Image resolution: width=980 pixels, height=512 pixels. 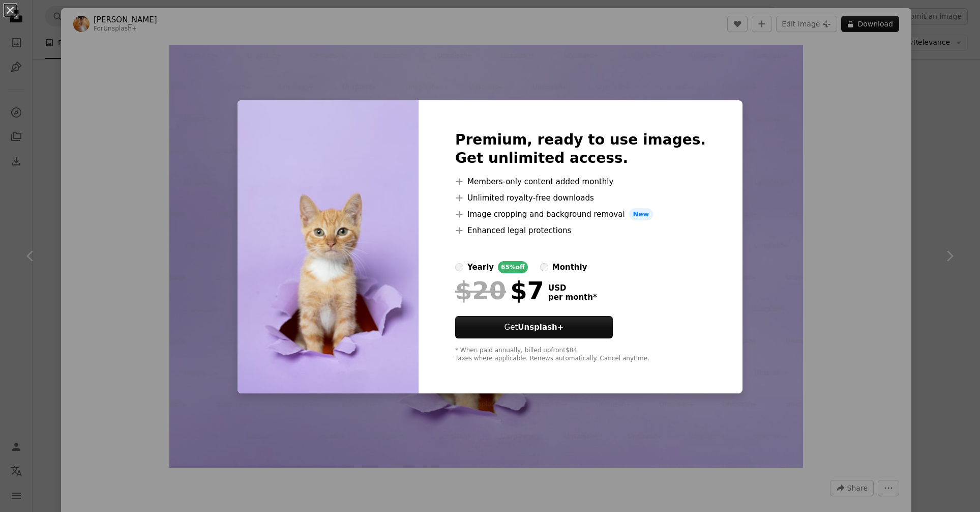 I want to click on li: Members-only content added monthly, so click(x=581, y=181).